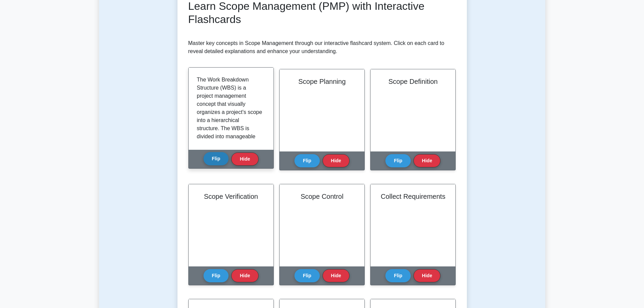 This screenshot has height=308, width=644. What do you see at coordinates (231, 197) in the screenshot?
I see `h2: Scope Verification` at bounding box center [231, 197].